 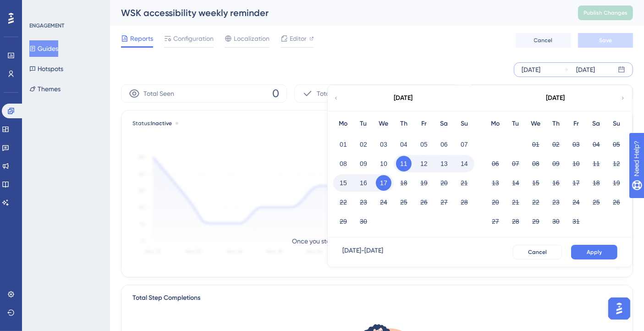 What do you see at coordinates (594, 252) in the screenshot?
I see `span: Apply` at bounding box center [594, 252].